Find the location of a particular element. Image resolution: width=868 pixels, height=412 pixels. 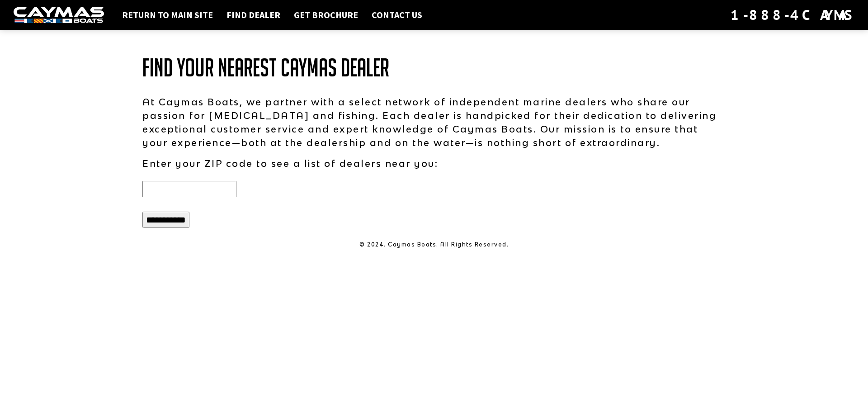

a: Contact Us is located at coordinates (397, 15).